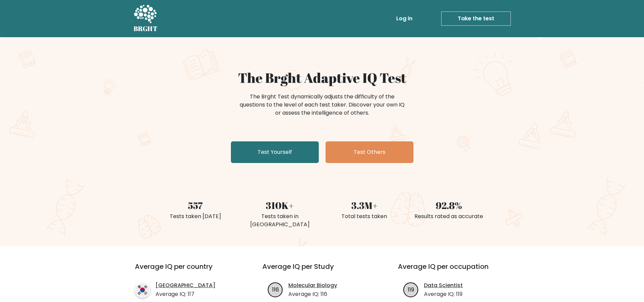  I want to click on text: 119, so click(411, 290).